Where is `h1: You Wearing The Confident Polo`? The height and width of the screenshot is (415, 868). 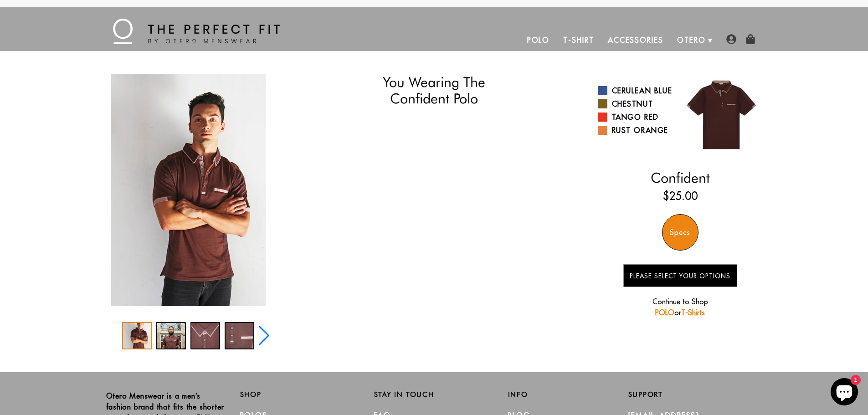
h1: You Wearing The Confident Polo is located at coordinates (434, 91).